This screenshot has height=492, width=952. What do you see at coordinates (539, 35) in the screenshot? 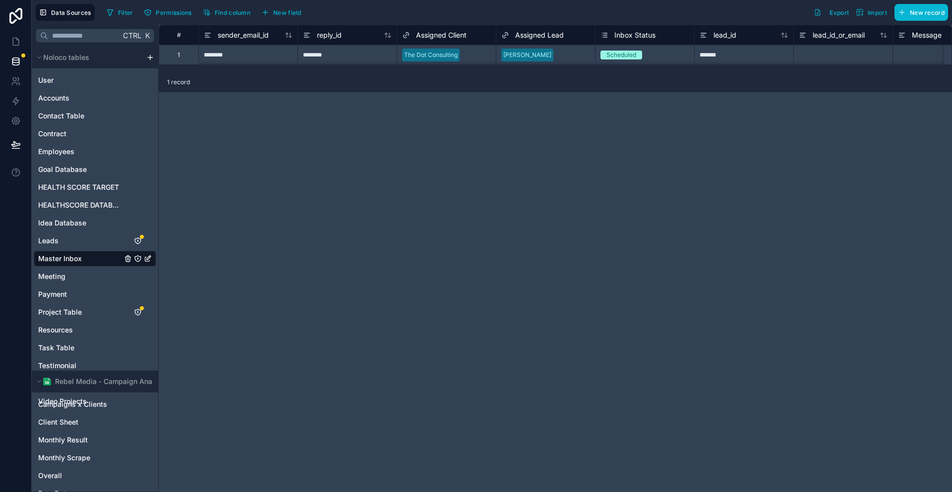
I see `span: Assigned Lead` at bounding box center [539, 35].